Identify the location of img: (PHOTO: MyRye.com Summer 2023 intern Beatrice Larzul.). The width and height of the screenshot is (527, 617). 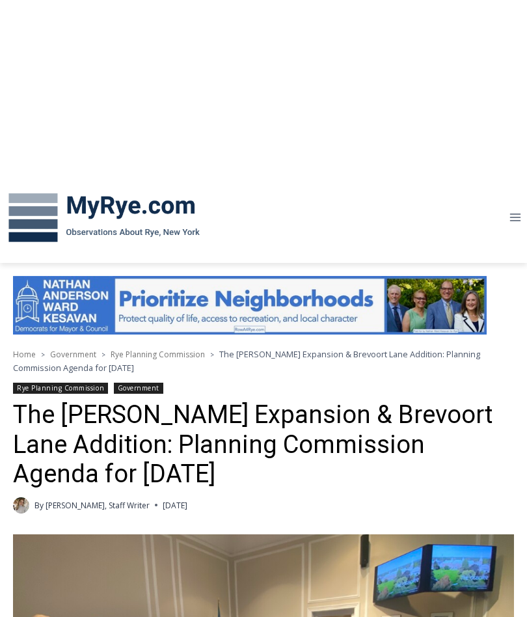
(21, 505).